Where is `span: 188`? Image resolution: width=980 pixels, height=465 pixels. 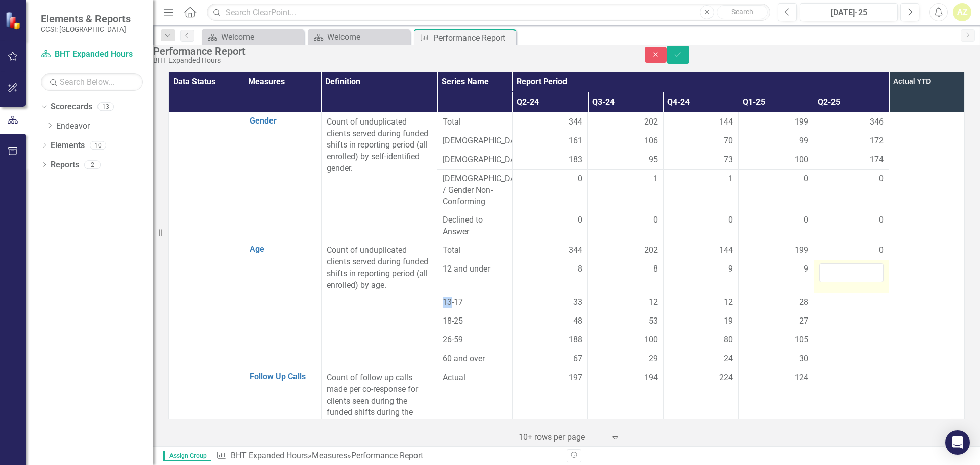
span: 188 is located at coordinates (575, 340).